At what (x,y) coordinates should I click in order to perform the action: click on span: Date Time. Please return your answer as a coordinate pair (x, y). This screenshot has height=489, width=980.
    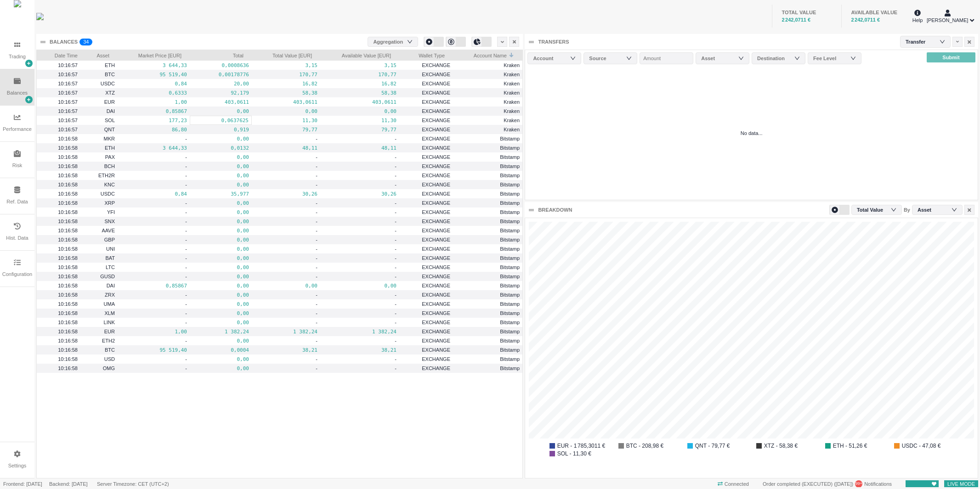
    Looking at the image, I should click on (59, 55).